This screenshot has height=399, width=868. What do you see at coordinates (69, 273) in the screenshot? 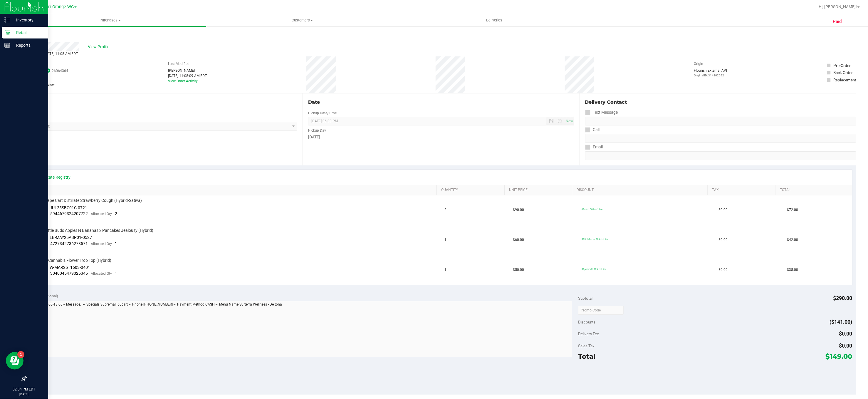
I see `span: 3040045479026346` at bounding box center [69, 273].